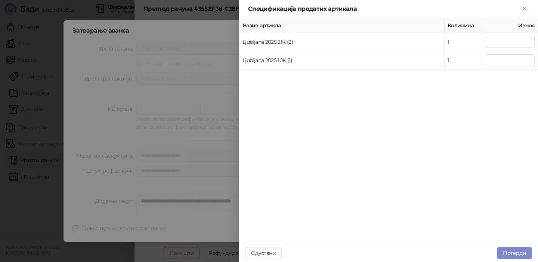 This screenshot has width=538, height=262. What do you see at coordinates (463, 25) in the screenshot?
I see `th: Количина` at bounding box center [463, 25].